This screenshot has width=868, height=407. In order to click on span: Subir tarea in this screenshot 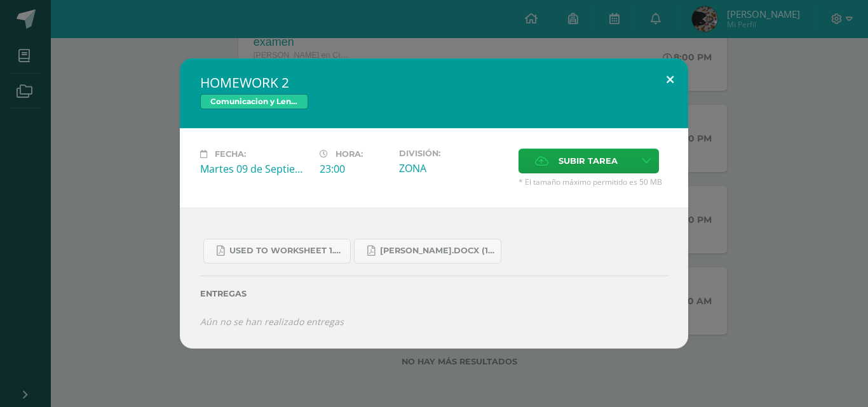, I will do `click(588, 161)`.